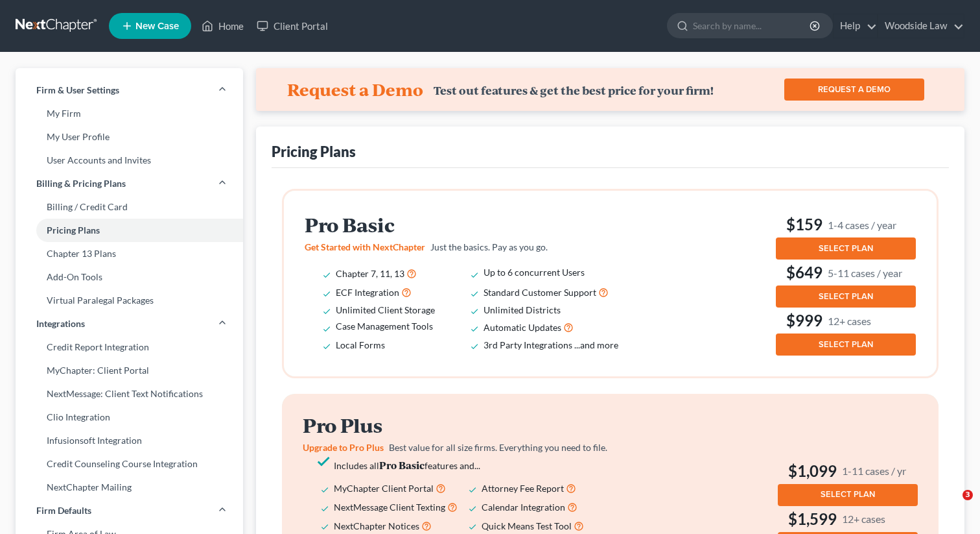  I want to click on h3: $1,599, so click(848, 519).